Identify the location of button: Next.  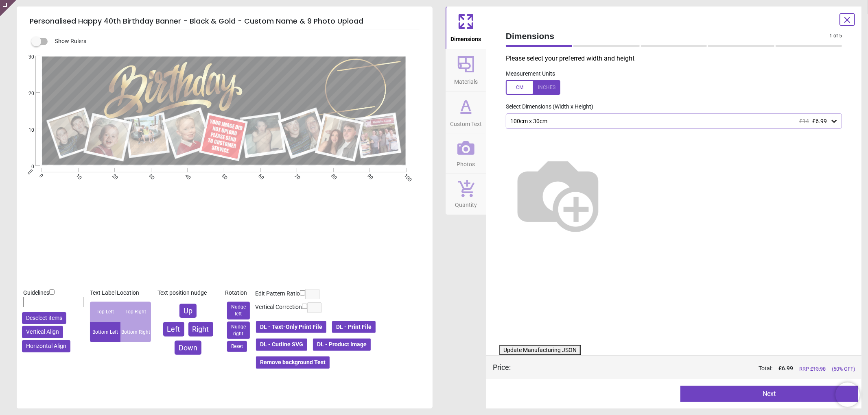
(769, 394).